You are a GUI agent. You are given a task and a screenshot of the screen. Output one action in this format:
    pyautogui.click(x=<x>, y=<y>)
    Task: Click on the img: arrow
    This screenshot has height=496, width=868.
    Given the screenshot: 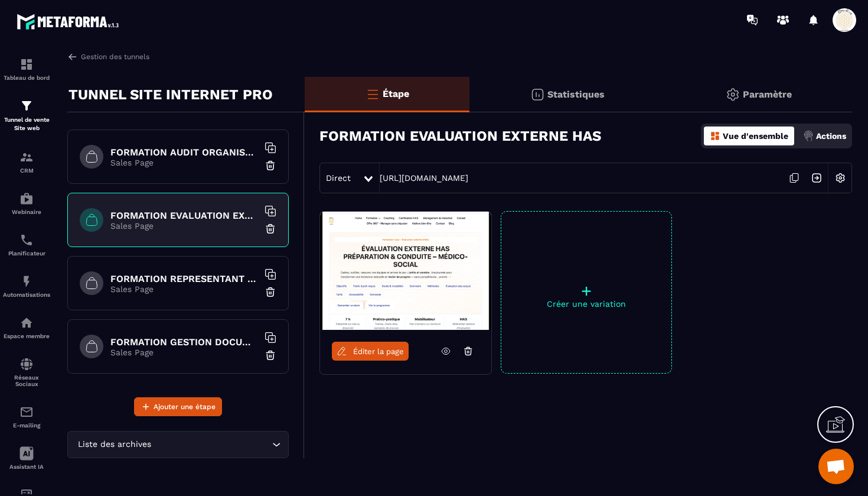 What is the action you would take?
    pyautogui.click(x=73, y=57)
    